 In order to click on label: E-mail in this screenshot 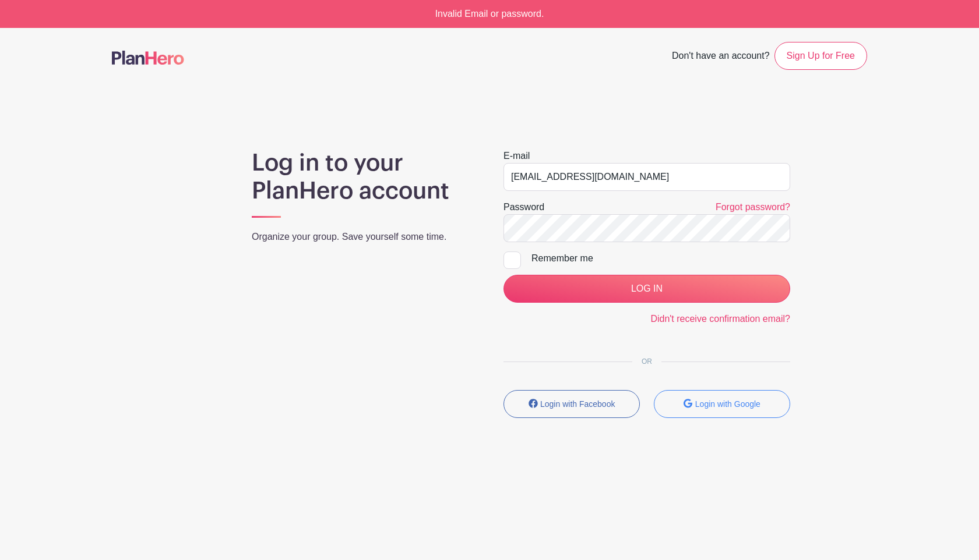, I will do `click(516, 156)`.